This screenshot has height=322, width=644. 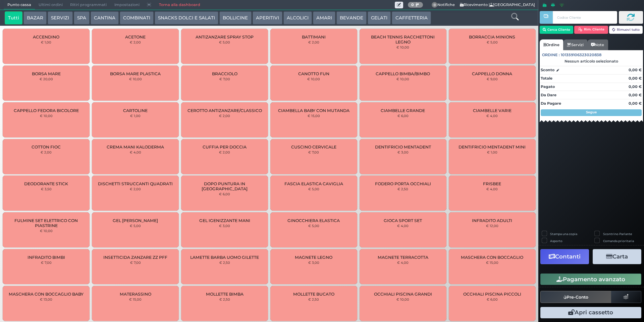 I want to click on button: BAZAR, so click(x=34, y=18).